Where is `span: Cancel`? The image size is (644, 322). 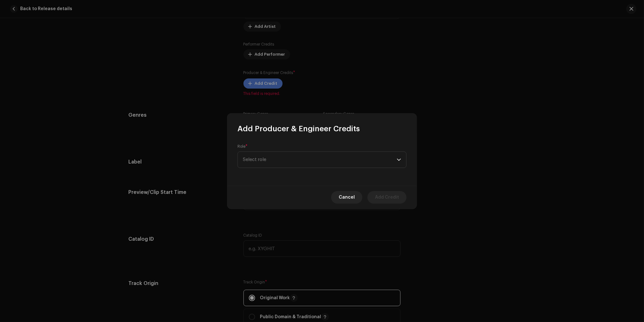
span: Cancel is located at coordinates (347, 197).